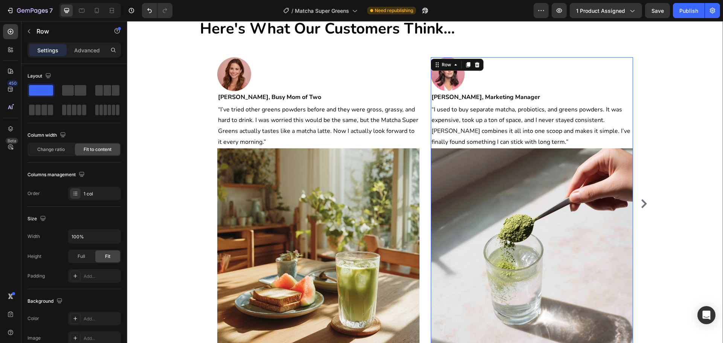  Describe the element at coordinates (37, 219) in the screenshot. I see `div: Size` at that location.